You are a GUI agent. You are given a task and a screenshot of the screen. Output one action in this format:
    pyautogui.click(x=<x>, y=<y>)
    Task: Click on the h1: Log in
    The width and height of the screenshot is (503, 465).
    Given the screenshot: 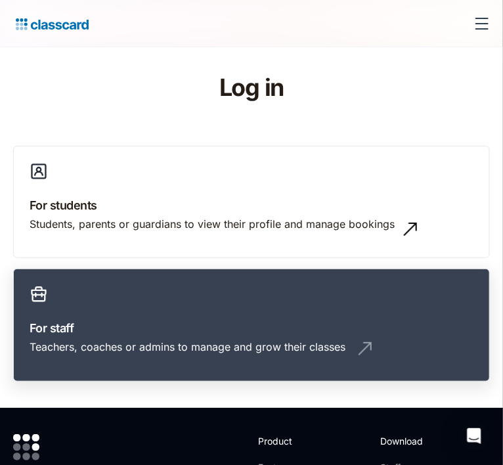 What is the action you would take?
    pyautogui.click(x=252, y=87)
    